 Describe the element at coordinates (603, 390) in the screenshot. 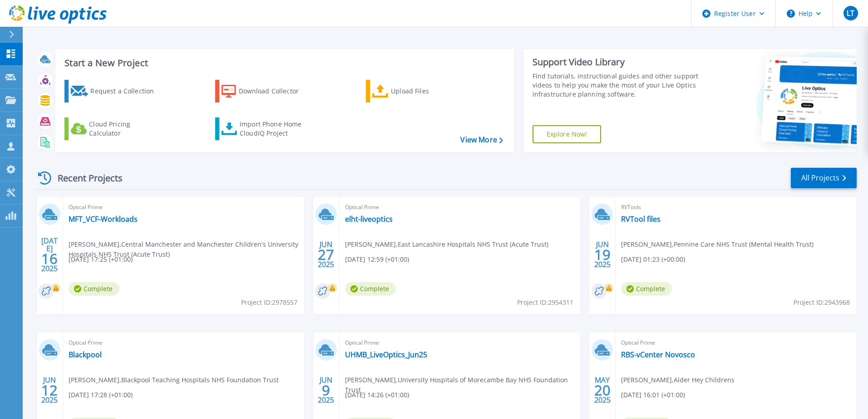

I see `div: MAY 2025` at that location.